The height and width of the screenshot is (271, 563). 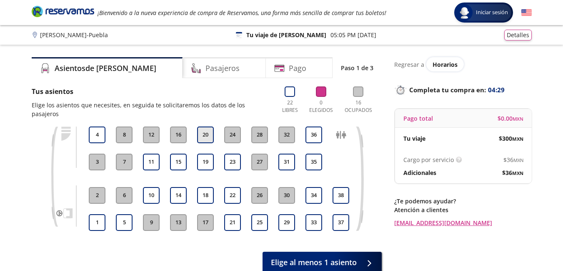 I want to click on button: 36, so click(x=314, y=135).